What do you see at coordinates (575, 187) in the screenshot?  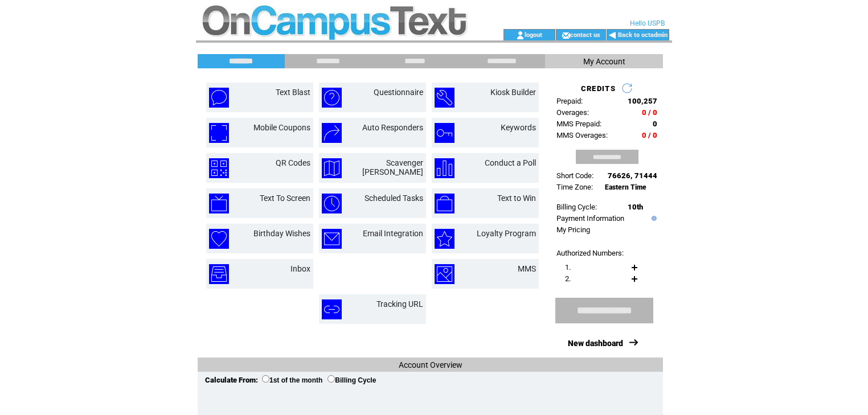 I see `span: Time Zone:` at bounding box center [575, 187].